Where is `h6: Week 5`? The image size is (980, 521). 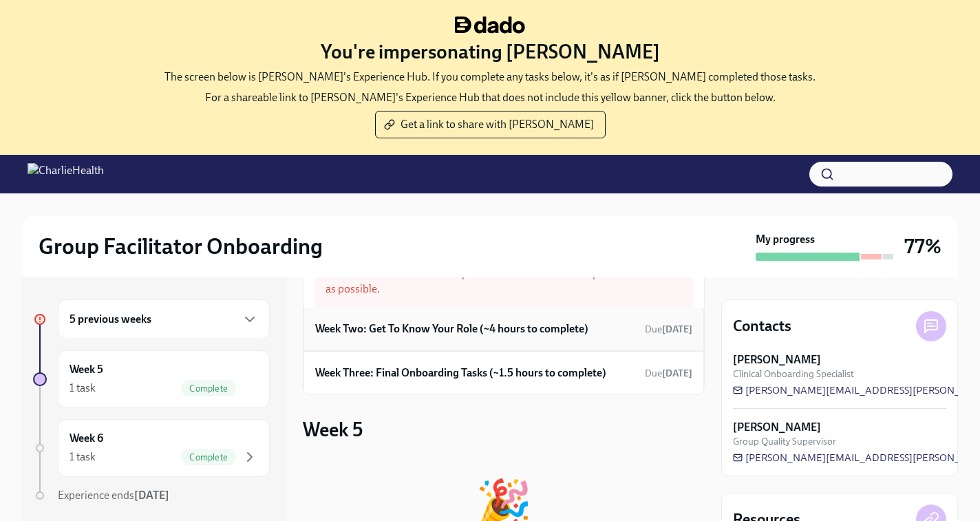
h6: Week 5 is located at coordinates (86, 370).